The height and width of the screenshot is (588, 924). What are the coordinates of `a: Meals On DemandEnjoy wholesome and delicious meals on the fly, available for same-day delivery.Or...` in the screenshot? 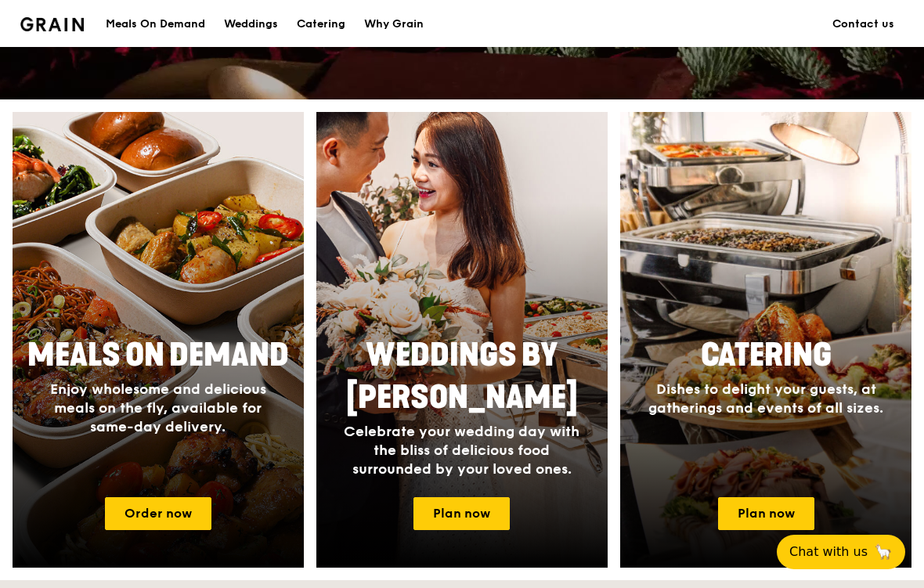 It's located at (158, 340).